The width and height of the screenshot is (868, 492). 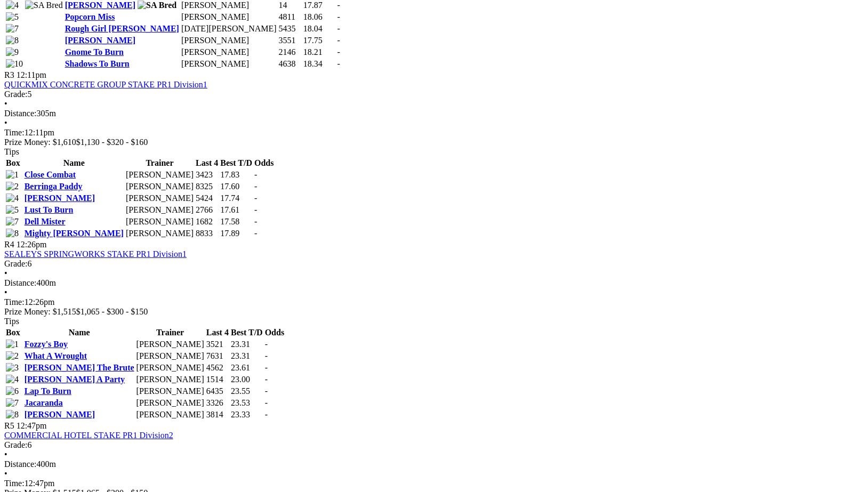 What do you see at coordinates (434, 133) in the screenshot?
I see `div: 12:11pm` at bounding box center [434, 133].